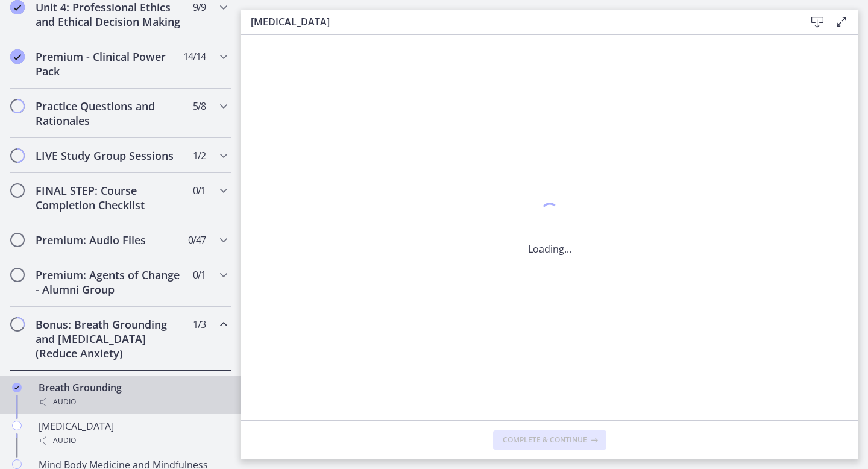  Describe the element at coordinates (109, 64) in the screenshot. I see `h2: Premium - Clinical Power Pack` at that location.